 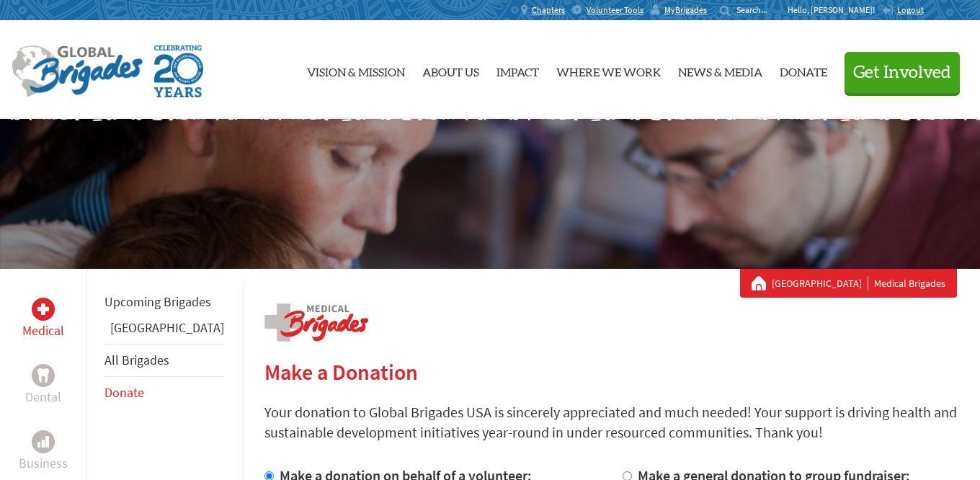 What do you see at coordinates (158, 302) in the screenshot?
I see `a: Upcoming Brigades` at bounding box center [158, 302].